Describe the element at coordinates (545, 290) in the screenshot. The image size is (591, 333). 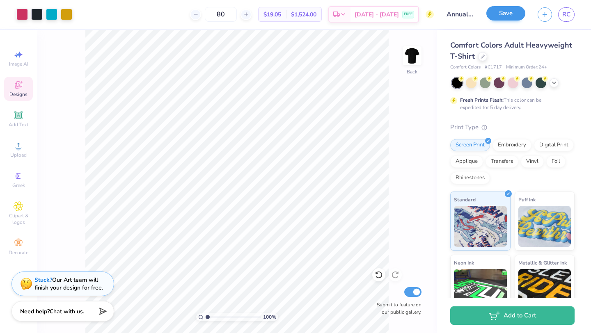
I see `img: Metallic & Glitter Ink` at that location.